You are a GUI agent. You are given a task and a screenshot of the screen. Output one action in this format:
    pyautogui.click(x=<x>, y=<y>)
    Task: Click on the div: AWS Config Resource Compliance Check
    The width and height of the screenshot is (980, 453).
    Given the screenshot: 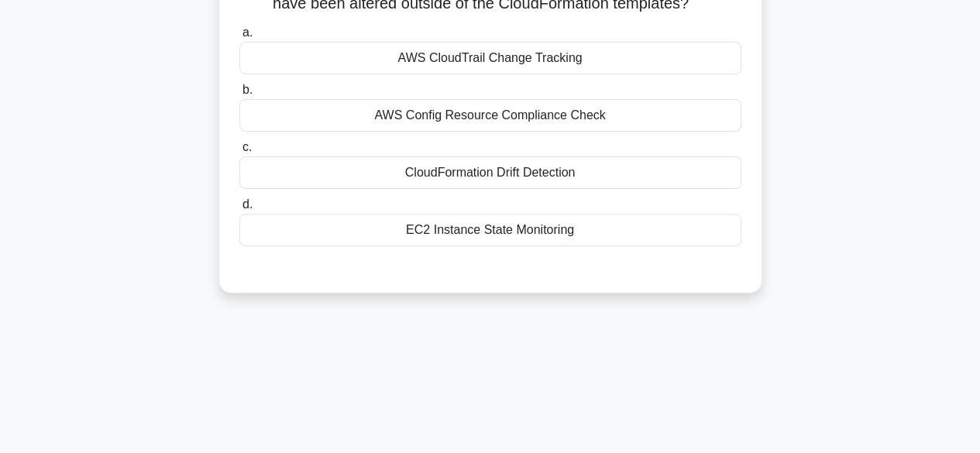 What is the action you would take?
    pyautogui.click(x=490, y=115)
    